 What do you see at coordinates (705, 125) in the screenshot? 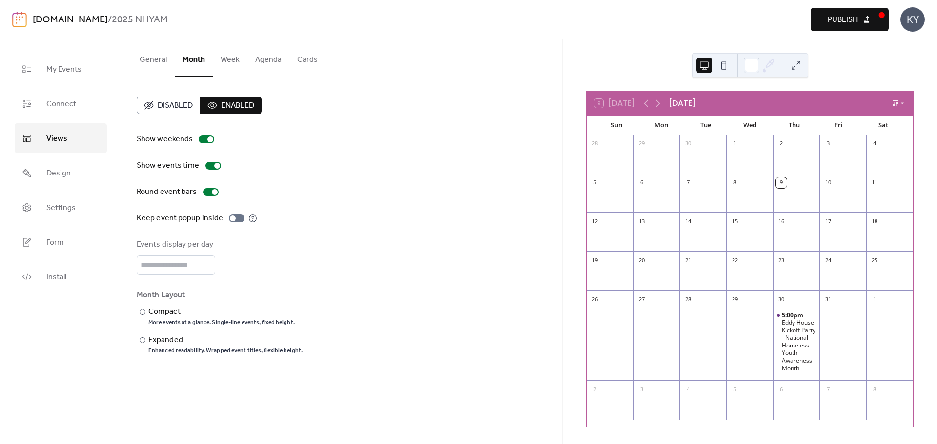
I see `div: Tue` at bounding box center [705, 125].